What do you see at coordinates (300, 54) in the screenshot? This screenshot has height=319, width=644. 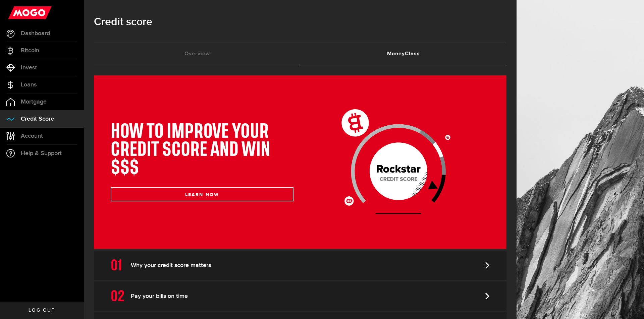 I see `ul: Tabs Navigation` at bounding box center [300, 54].